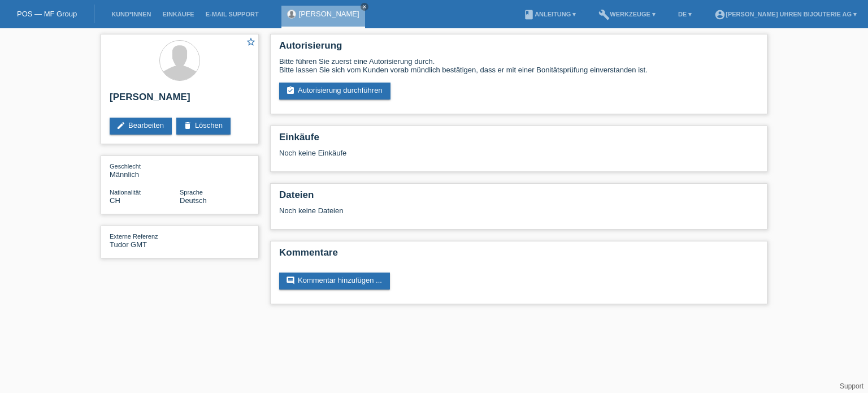 The image size is (868, 393). What do you see at coordinates (191, 192) in the screenshot?
I see `span: Sprache` at bounding box center [191, 192].